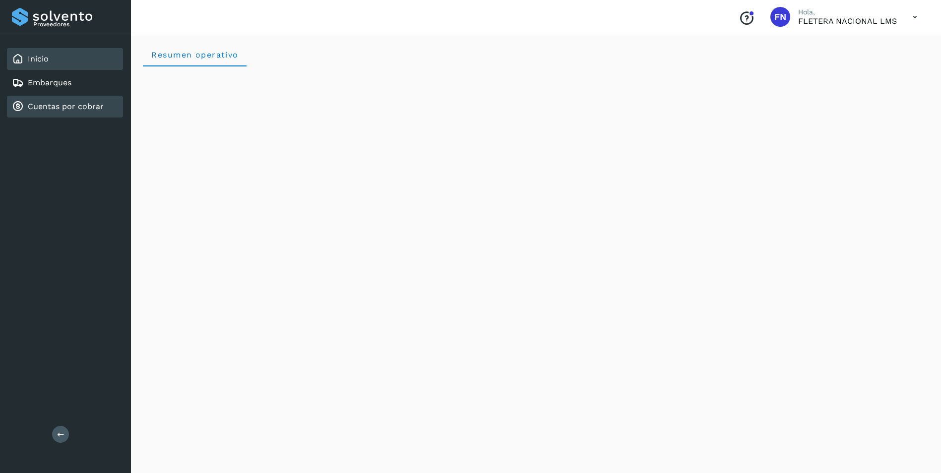  I want to click on p: Proveedores, so click(76, 24).